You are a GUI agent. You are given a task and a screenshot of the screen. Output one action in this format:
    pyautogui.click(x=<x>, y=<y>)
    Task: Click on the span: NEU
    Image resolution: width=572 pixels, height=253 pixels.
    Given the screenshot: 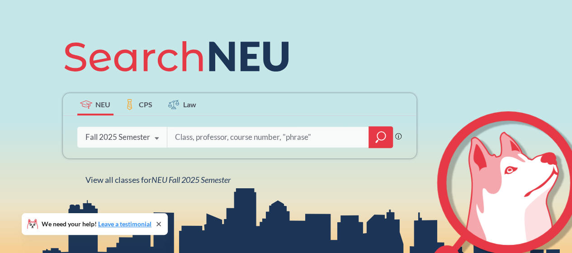 What is the action you would take?
    pyautogui.click(x=103, y=104)
    